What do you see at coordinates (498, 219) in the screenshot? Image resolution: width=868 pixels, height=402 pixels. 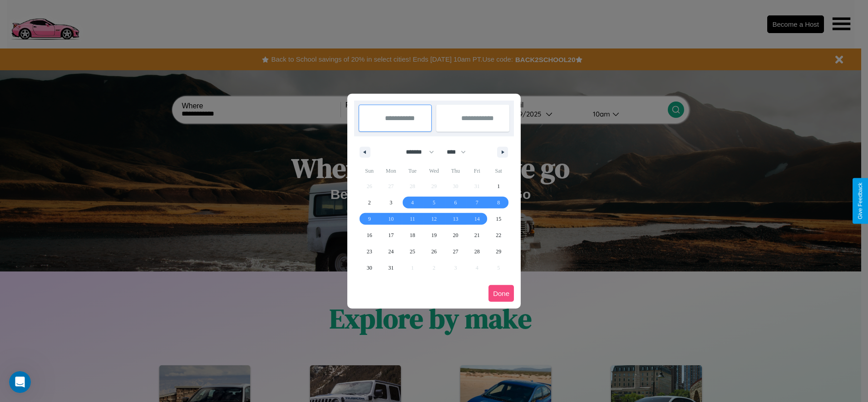 I see `button: 15` at bounding box center [498, 219].